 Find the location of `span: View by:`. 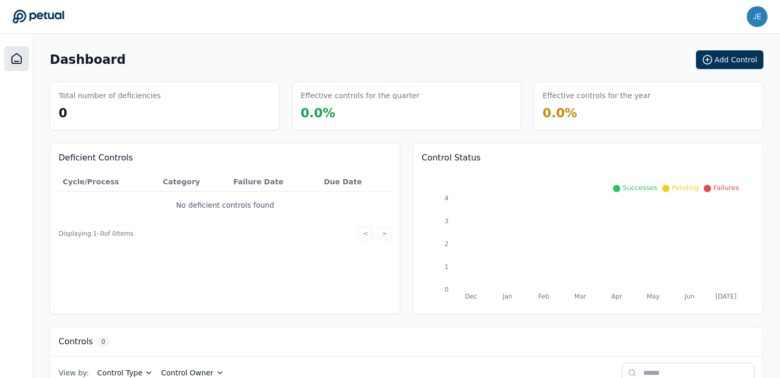

span: View by: is located at coordinates (74, 372).